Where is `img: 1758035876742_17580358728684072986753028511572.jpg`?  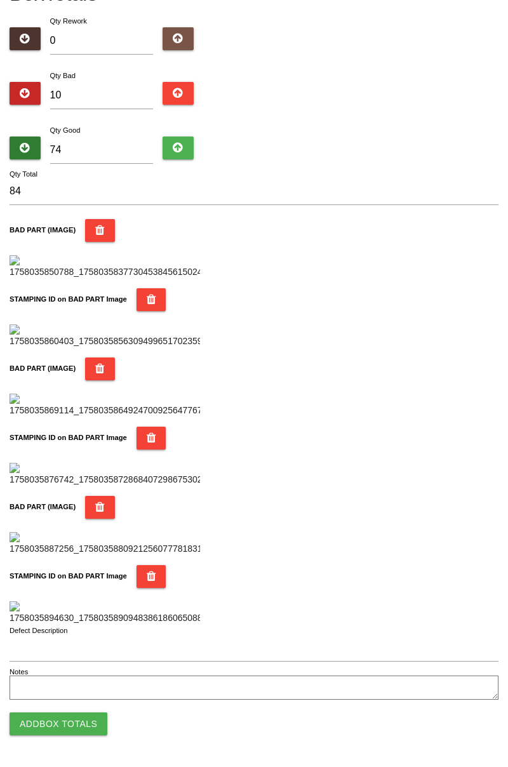 img: 1758035876742_17580358728684072986753028511572.jpg is located at coordinates (105, 474).